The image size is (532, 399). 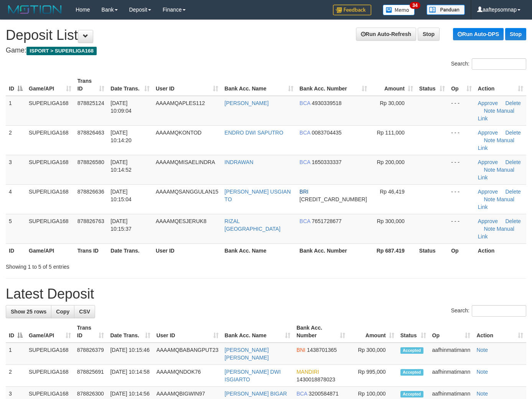 I want to click on th: Date Trans., so click(x=130, y=250).